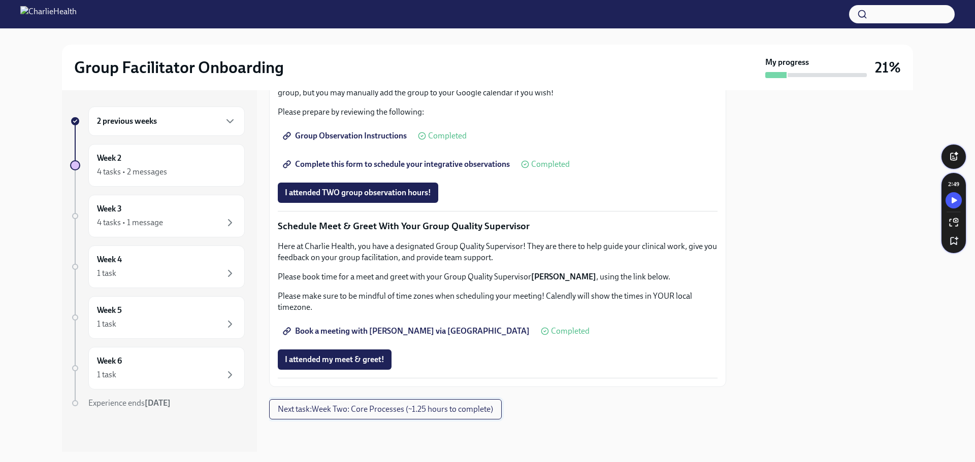 The width and height of the screenshot is (975, 462). I want to click on img: CharlieHealth, so click(48, 14).